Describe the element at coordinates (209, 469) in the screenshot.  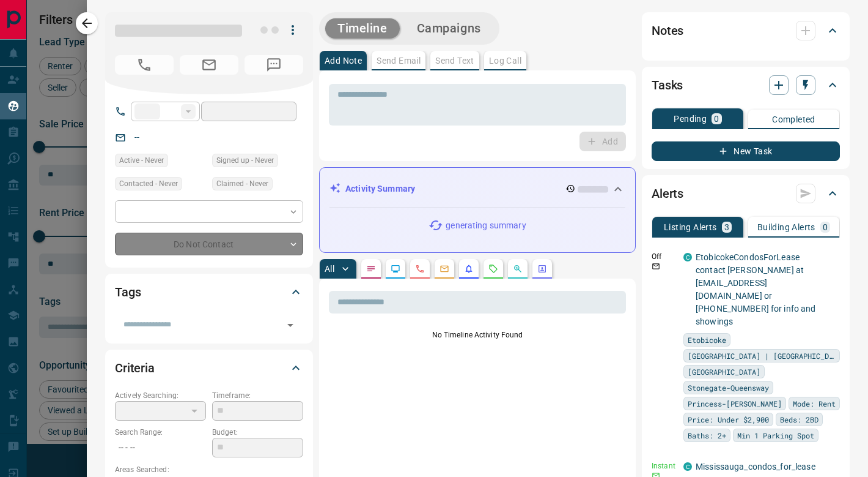
I see `p: Areas Searched:` at that location.